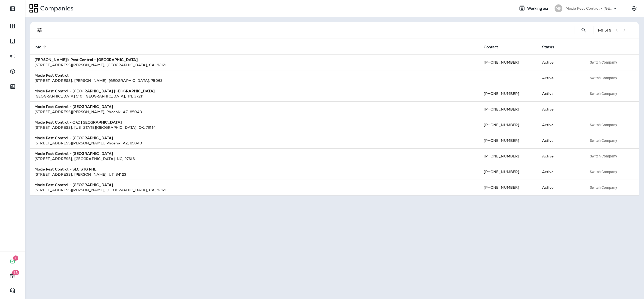 Image resolution: width=644 pixels, height=299 pixels. I want to click on button: Search Companies, so click(584, 30).